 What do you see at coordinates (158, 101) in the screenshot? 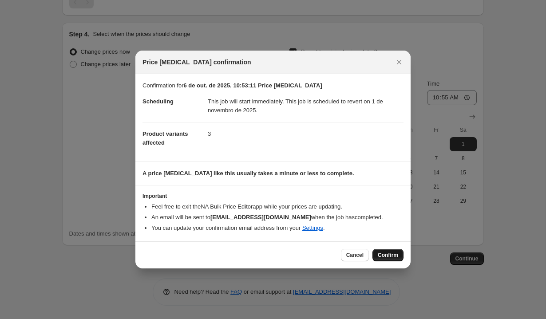
I see `span: Scheduling` at bounding box center [158, 101].